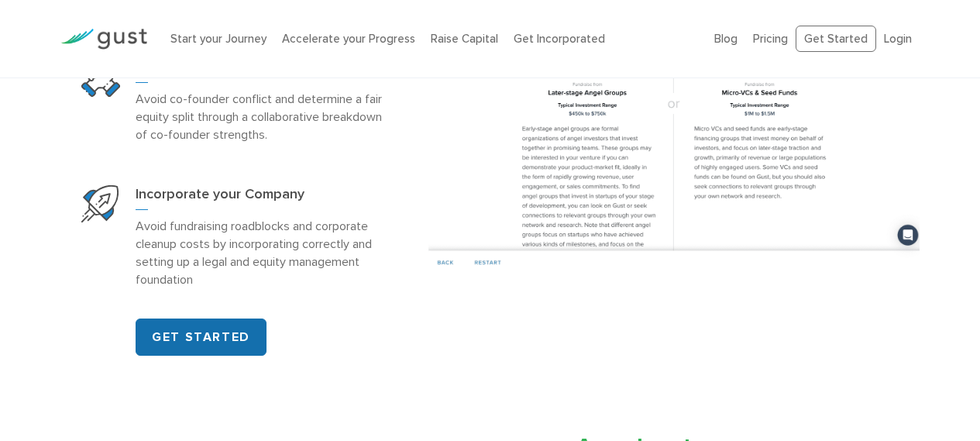 Image resolution: width=980 pixels, height=441 pixels. What do you see at coordinates (259, 198) in the screenshot?
I see `h3: Incorporate your Company` at bounding box center [259, 198].